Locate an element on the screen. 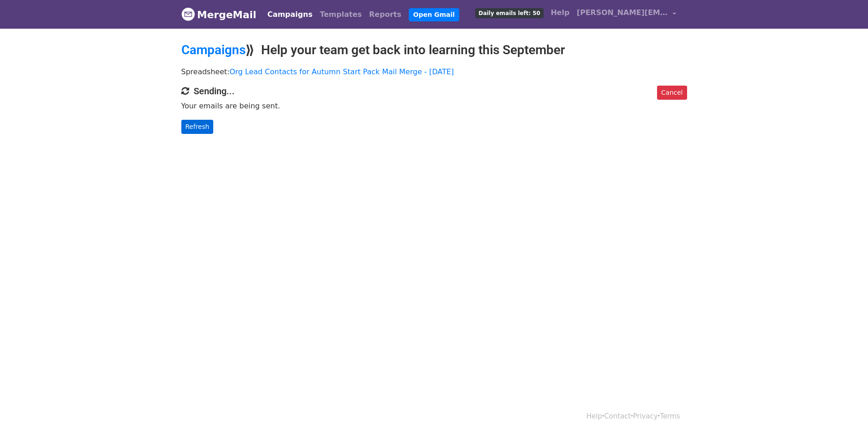 The height and width of the screenshot is (434, 868). a: Cancel is located at coordinates (671, 93).